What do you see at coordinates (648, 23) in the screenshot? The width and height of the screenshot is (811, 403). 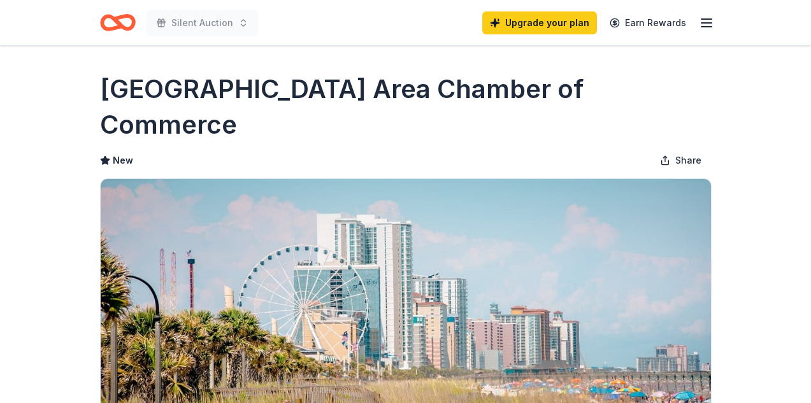 I see `a: Earn Rewards` at bounding box center [648, 23].